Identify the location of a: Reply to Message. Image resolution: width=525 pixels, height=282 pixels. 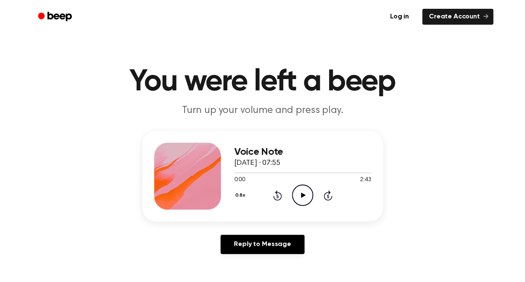
(262, 244).